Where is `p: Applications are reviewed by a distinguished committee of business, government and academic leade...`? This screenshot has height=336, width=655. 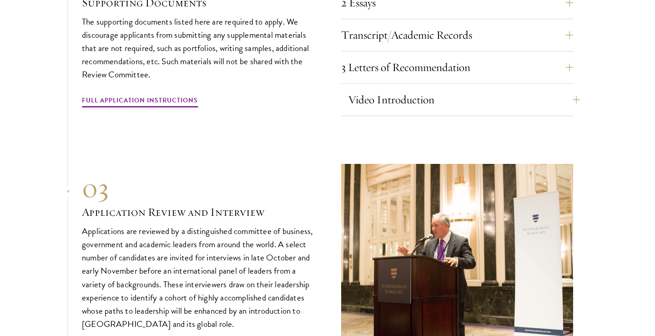
p: Applications are reviewed by a distinguished committee of business, government and academic leade... is located at coordinates (198, 277).